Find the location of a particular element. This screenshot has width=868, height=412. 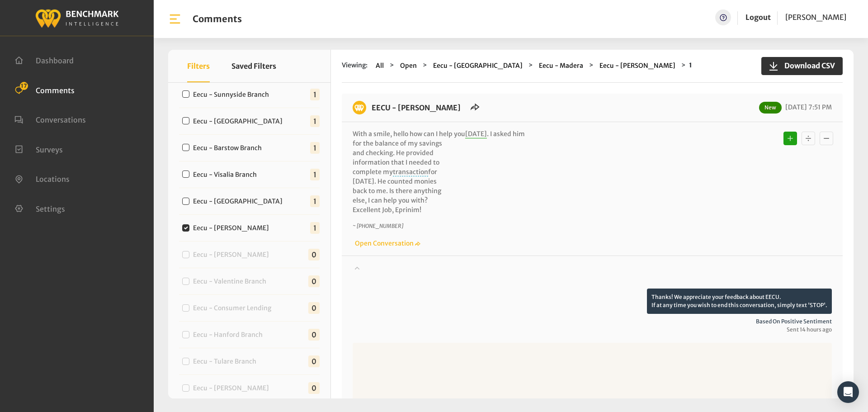

span: Conversations is located at coordinates (61, 120).